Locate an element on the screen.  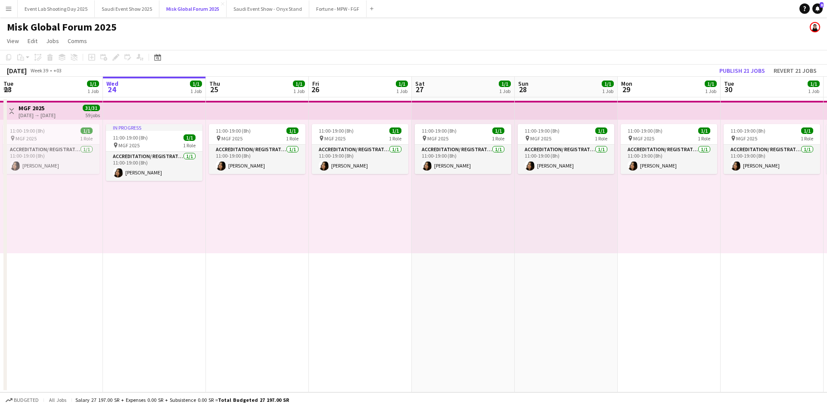
a: Edit is located at coordinates (32, 41).